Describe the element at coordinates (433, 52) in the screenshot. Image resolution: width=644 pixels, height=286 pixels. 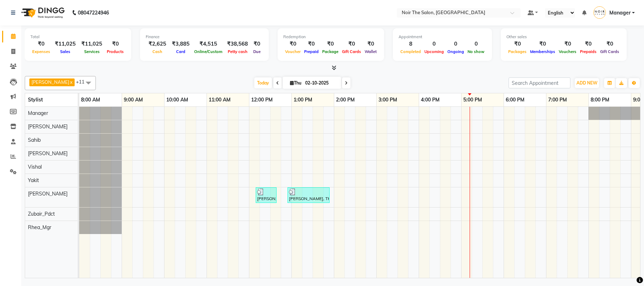
I see `span: Upcoming` at that location.